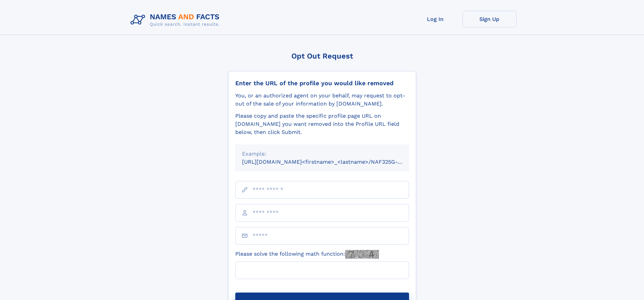  What do you see at coordinates (490, 19) in the screenshot?
I see `a: Sign Up` at bounding box center [490, 19].